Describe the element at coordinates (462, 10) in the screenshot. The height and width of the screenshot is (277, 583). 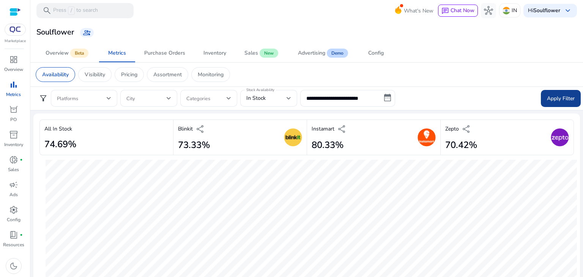
I see `span: Chat Now` at that location.